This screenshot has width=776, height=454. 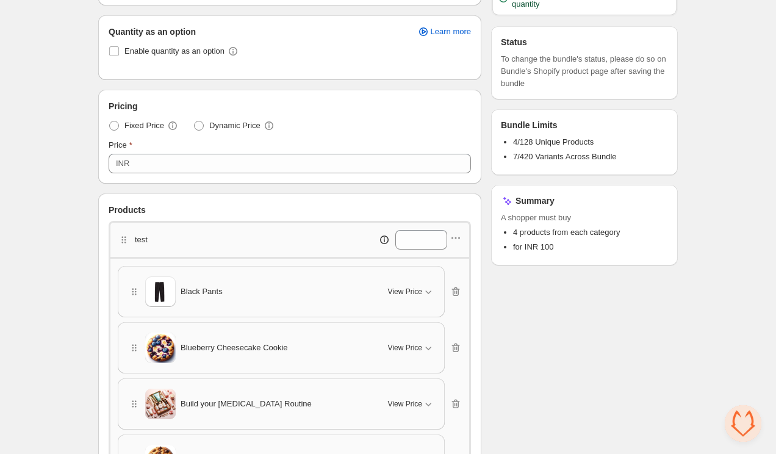 I want to click on span: Black Pants, so click(x=201, y=291).